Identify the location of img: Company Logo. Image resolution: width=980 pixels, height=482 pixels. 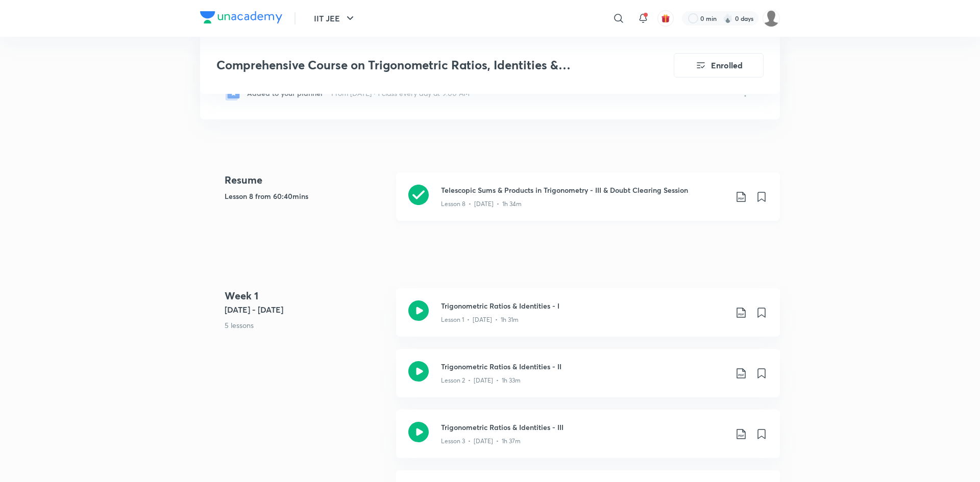
(241, 17).